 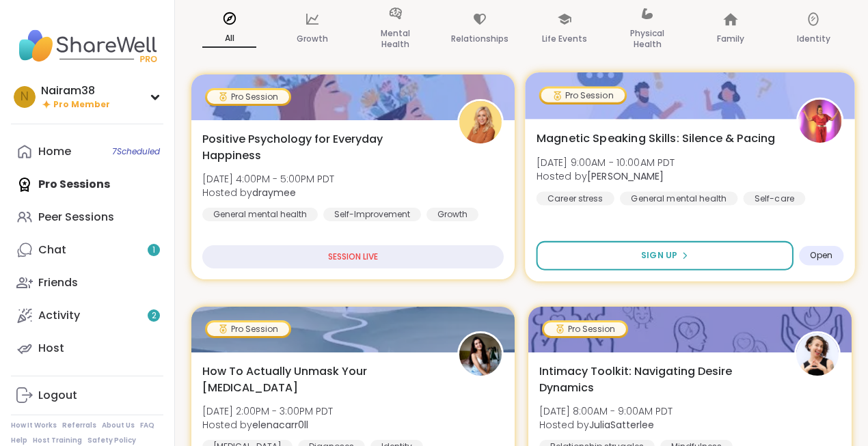 I want to click on a: About Us, so click(x=118, y=426).